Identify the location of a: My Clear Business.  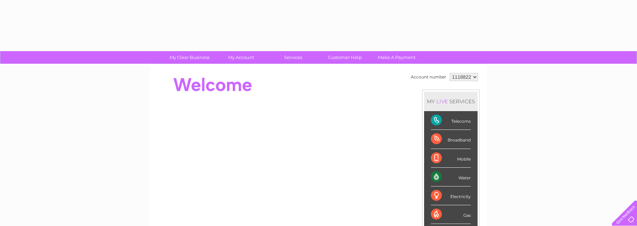
(189, 57).